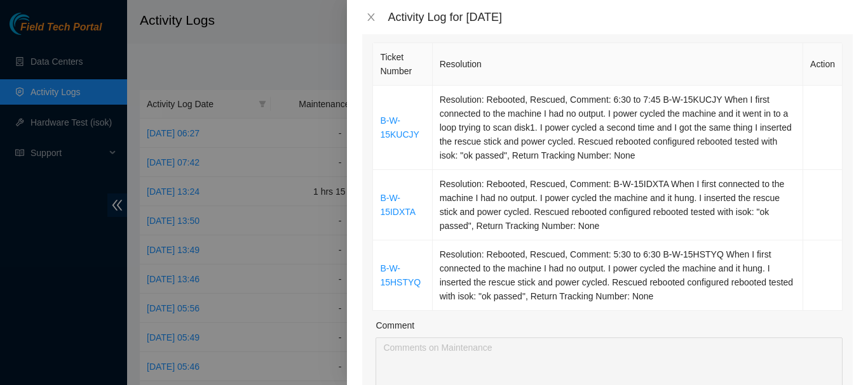  I want to click on td: Resolution: Rebooted, Rescued, Comment: B-W-15IDXTA When I first connected to the machine I had n..., so click(617, 205).